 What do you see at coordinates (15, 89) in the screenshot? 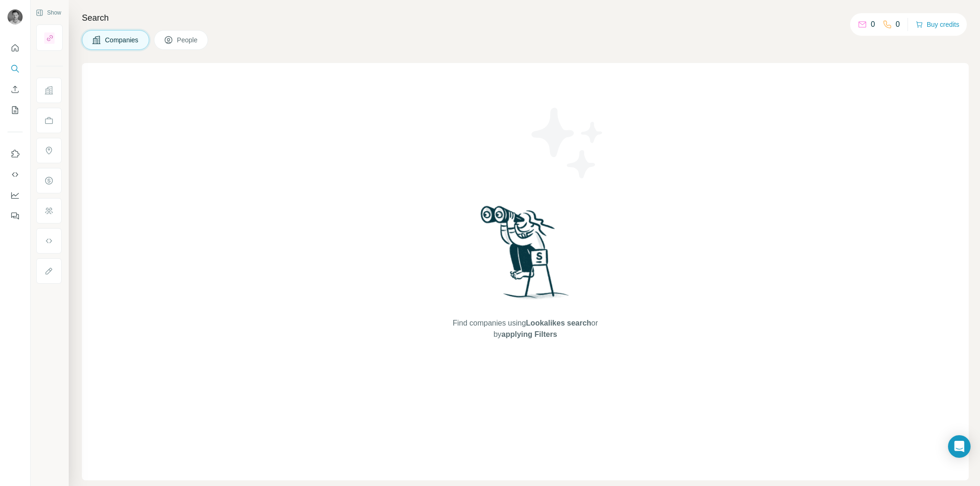
I see `button: Enrich CSV` at bounding box center [15, 89].